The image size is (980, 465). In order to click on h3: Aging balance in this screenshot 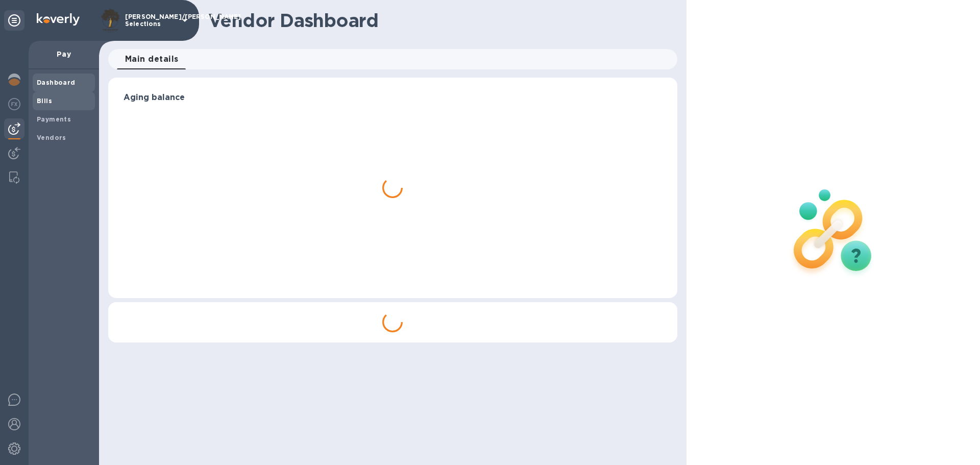, I will do `click(393, 97)`.